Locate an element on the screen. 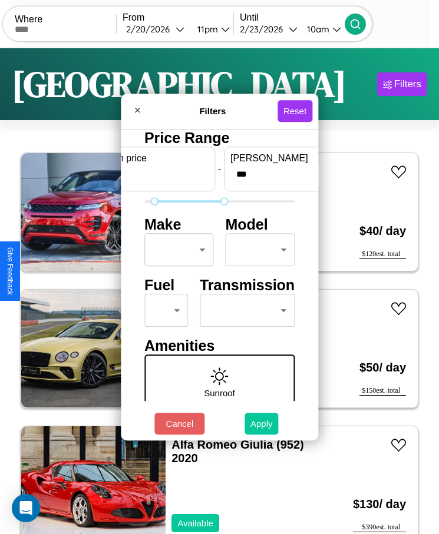  h3: $ 130 / day is located at coordinates (379, 504).